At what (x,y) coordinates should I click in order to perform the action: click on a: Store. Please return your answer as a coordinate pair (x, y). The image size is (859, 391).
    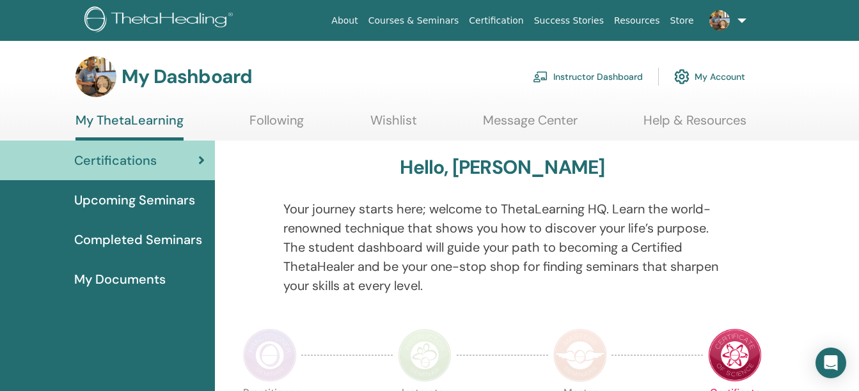
    Looking at the image, I should click on (682, 20).